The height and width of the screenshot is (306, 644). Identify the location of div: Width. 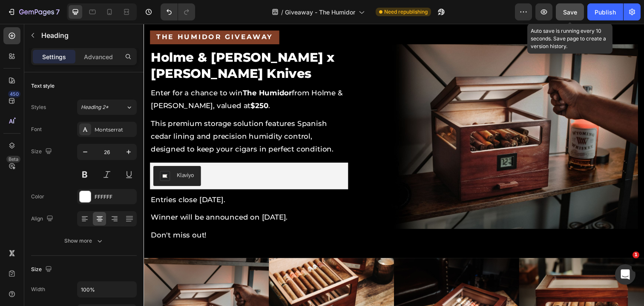
(38, 289).